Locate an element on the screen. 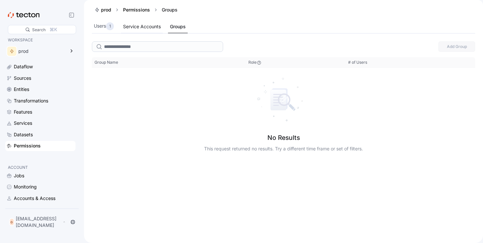 The image size is (483, 243). div: Role is located at coordinates (252, 62).